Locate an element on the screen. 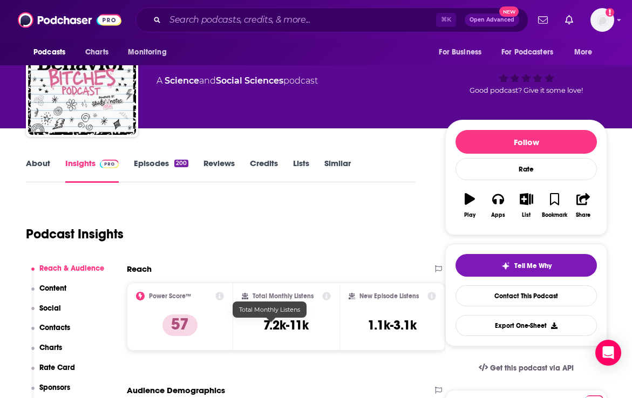 This screenshot has width=632, height=398. h2: Reach is located at coordinates (139, 269).